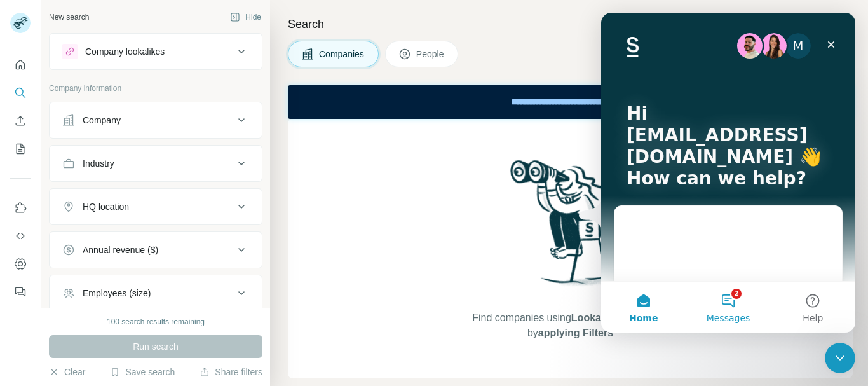  I want to click on button: Company, so click(155, 121).